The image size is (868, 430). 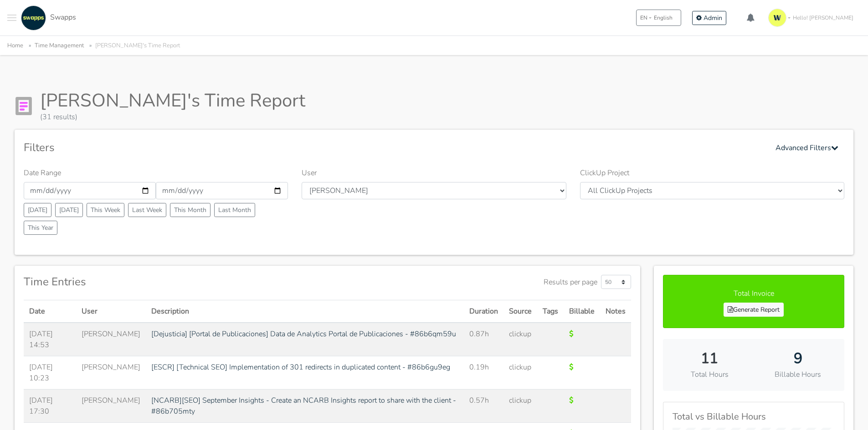 I want to click on button: Last Month, so click(x=234, y=210).